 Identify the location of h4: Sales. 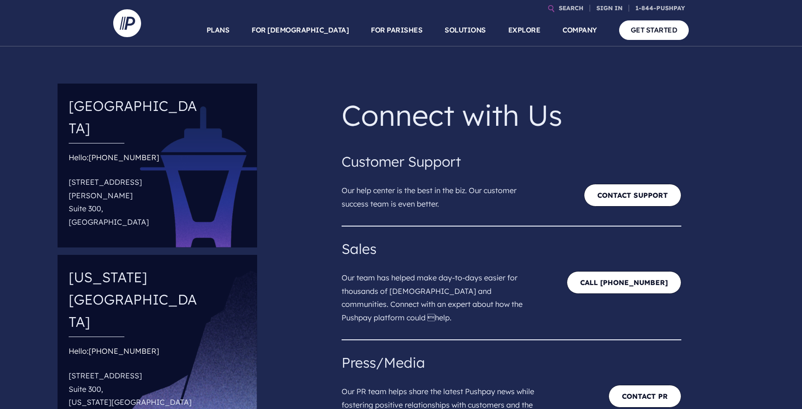
(511, 249).